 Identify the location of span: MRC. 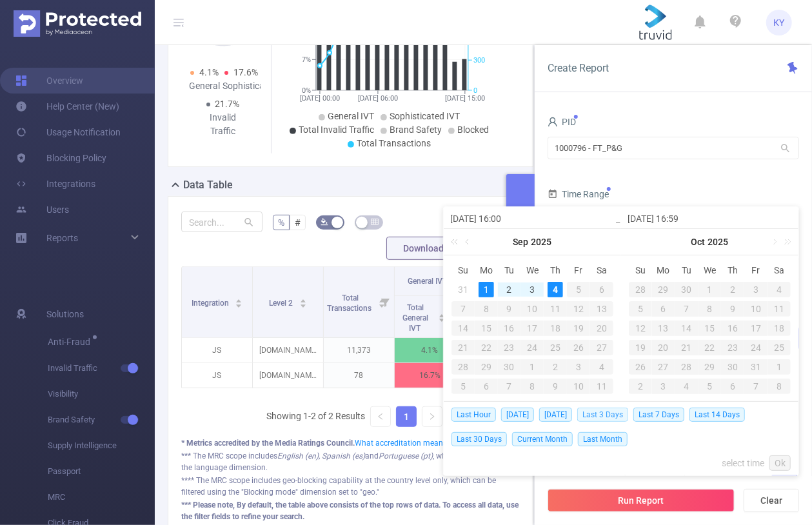
(101, 497).